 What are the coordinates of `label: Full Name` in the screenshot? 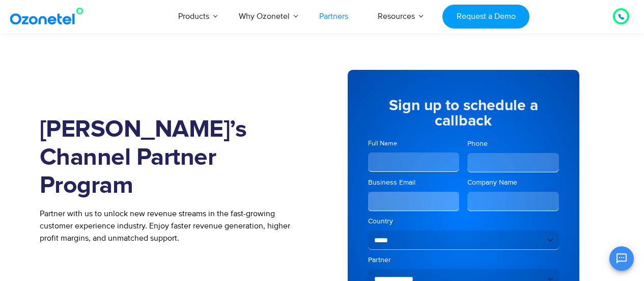 It's located at (413, 143).